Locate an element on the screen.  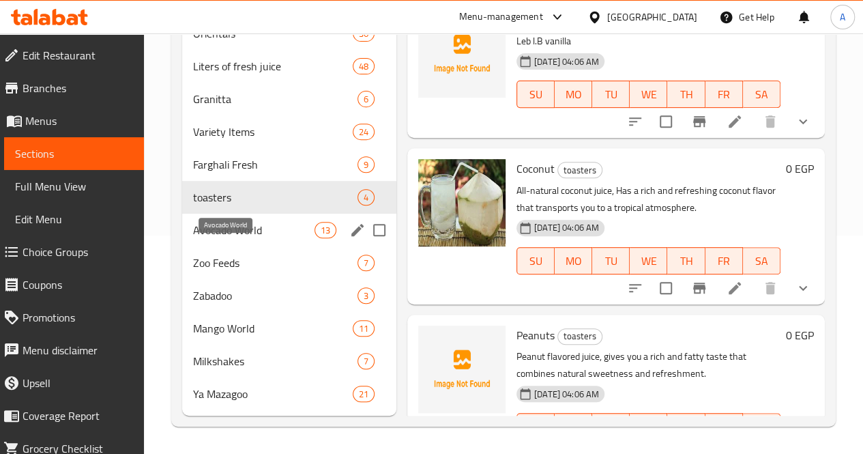
span: Granitta is located at coordinates (275, 99).